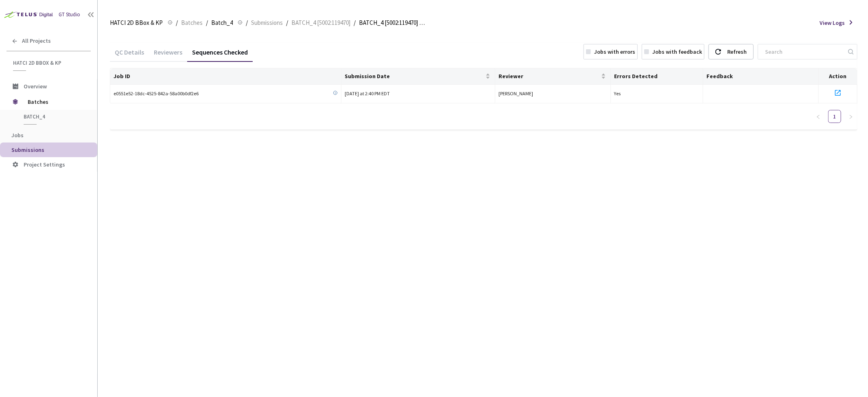 This screenshot has width=868, height=397. What do you see at coordinates (657, 76) in the screenshot?
I see `th: Errors Detected` at bounding box center [657, 76].